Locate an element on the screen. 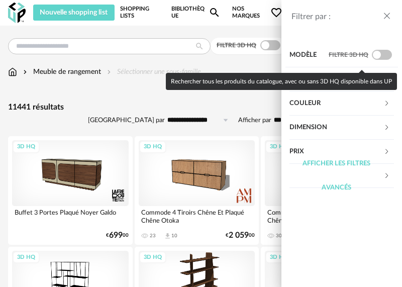 This screenshot has width=402, height=287. span: Filtre 3D HQ is located at coordinates (348, 55).